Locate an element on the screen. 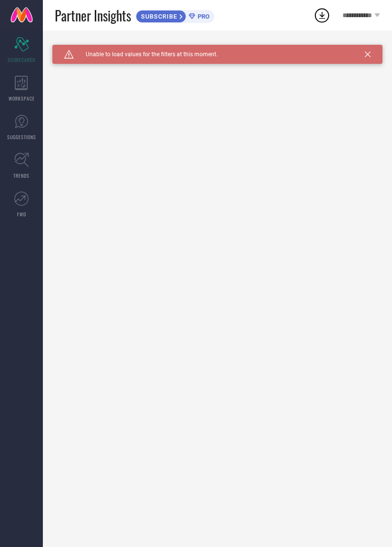 This screenshot has height=547, width=392. a: SUBSCRIBEPRO is located at coordinates (175, 15).